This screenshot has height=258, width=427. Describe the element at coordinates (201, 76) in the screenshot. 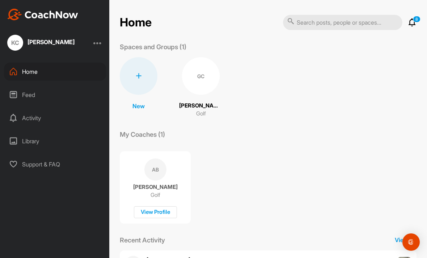

I see `div: GC` at that location.